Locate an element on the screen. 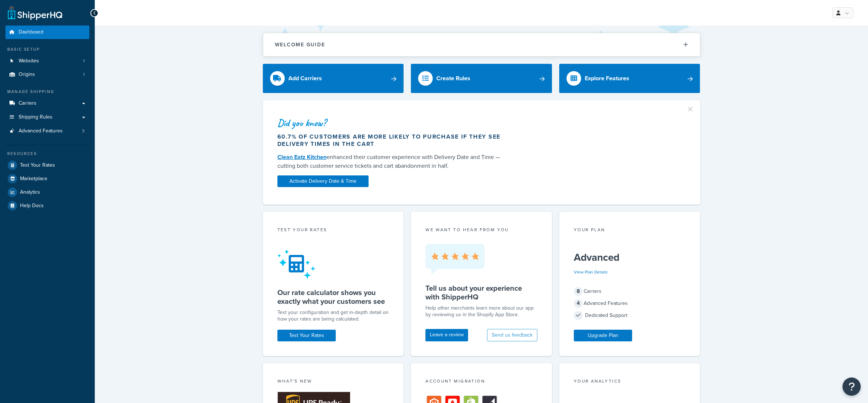 The width and height of the screenshot is (868, 403). li: Help Docs is located at coordinates (48, 206).